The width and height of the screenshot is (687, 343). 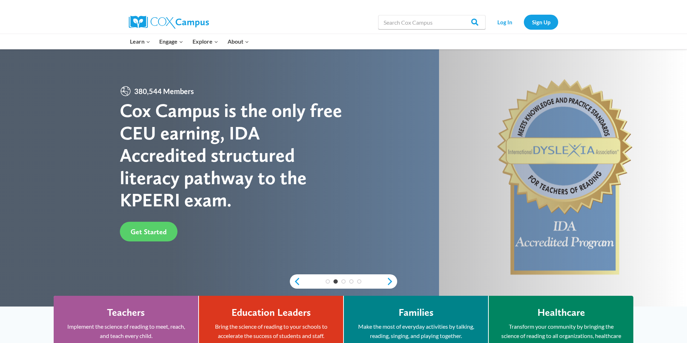 What do you see at coordinates (392, 282) in the screenshot?
I see `a: next` at bounding box center [392, 282].